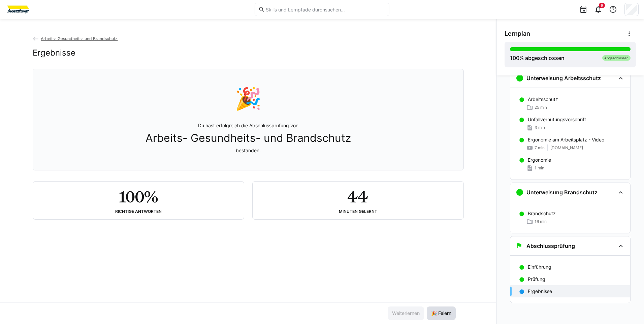 The image size is (644, 324). What do you see at coordinates (515, 58) in the screenshot?
I see `span: 100` at bounding box center [515, 58].